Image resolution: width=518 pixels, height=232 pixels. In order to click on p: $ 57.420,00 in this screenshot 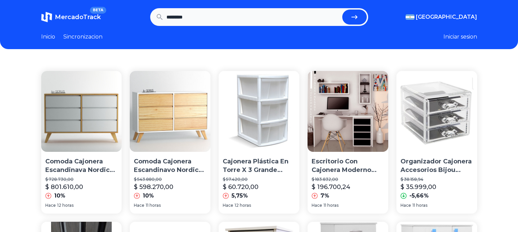, I will do `click(259, 179)`.